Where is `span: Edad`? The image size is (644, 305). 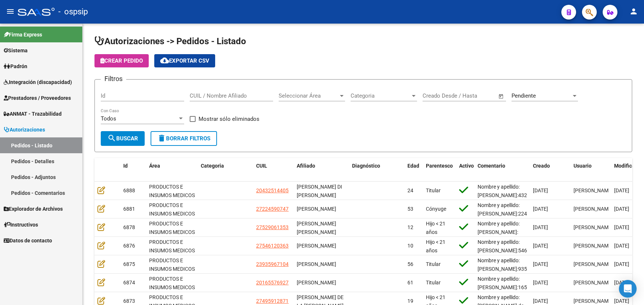
span: Edad is located at coordinates (413, 166).